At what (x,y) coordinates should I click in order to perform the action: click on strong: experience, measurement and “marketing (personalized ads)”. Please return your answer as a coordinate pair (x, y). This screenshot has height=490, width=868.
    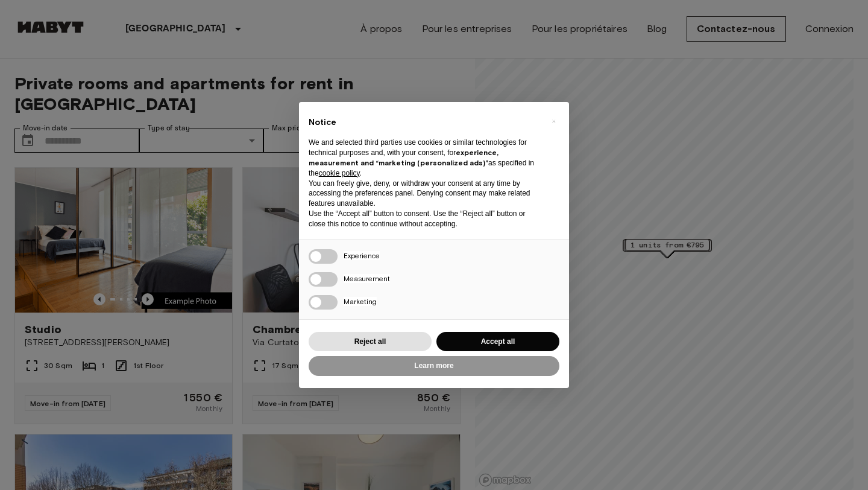
    Looking at the image, I should click on (403, 157).